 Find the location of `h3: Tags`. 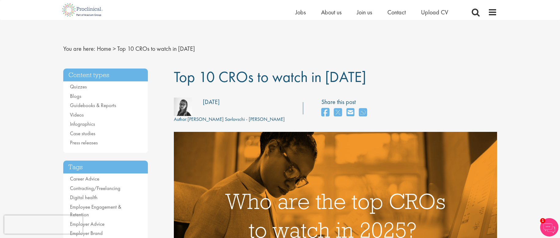

h3: Tags is located at coordinates (106, 167).